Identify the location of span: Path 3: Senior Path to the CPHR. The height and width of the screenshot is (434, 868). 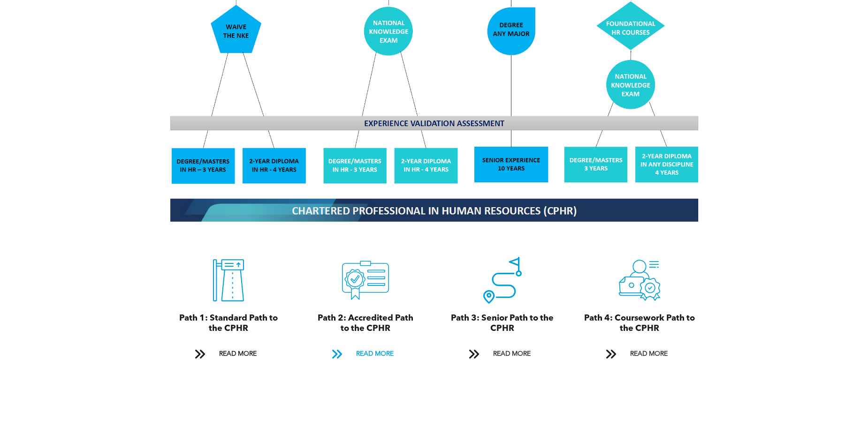
(502, 323).